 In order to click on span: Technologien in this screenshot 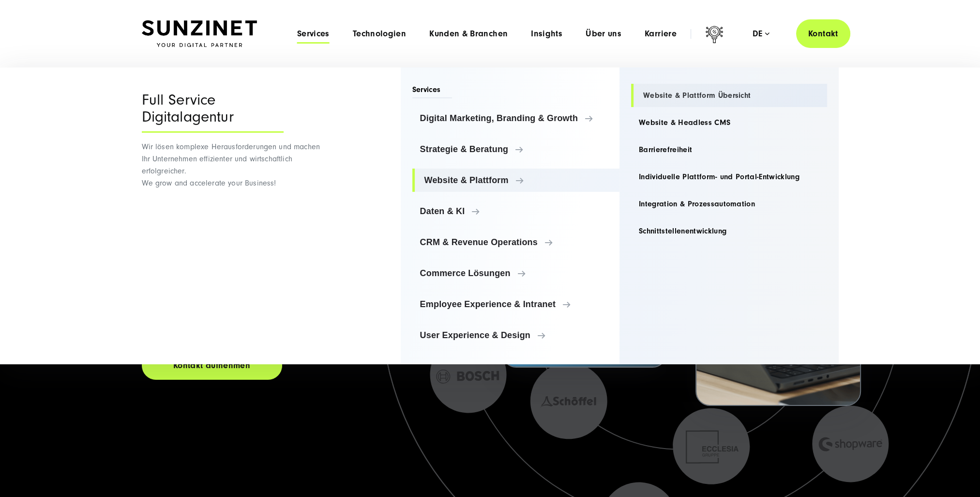, I will do `click(379, 34)`.